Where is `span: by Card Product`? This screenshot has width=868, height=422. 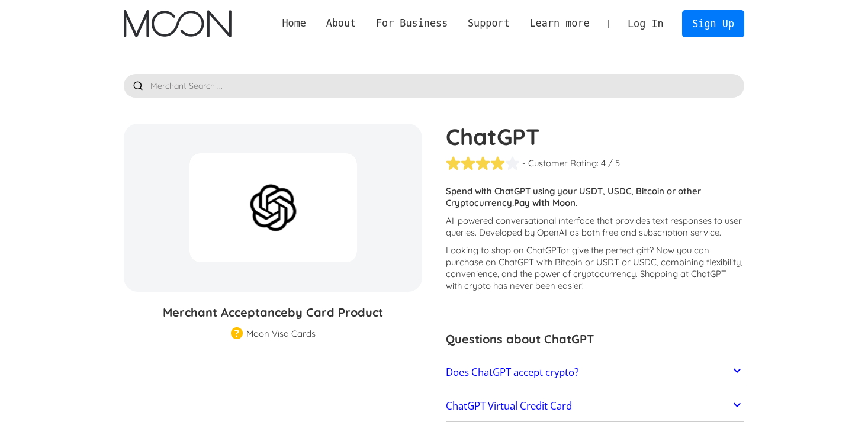
span: by Card Product is located at coordinates (335, 312).